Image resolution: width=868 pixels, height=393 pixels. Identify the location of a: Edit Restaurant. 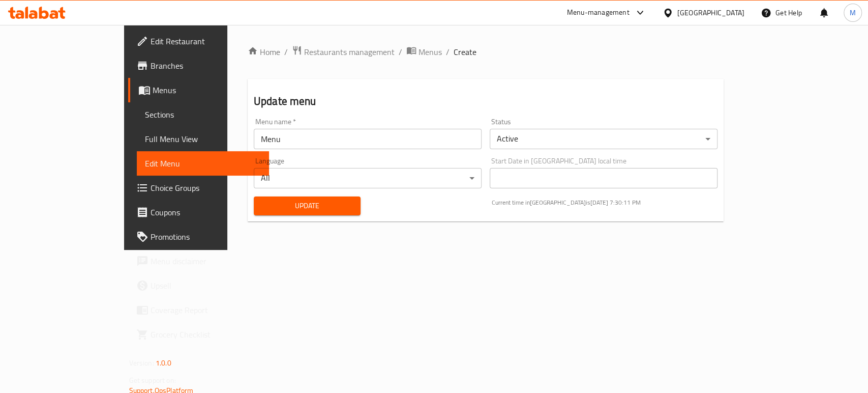
(198, 42).